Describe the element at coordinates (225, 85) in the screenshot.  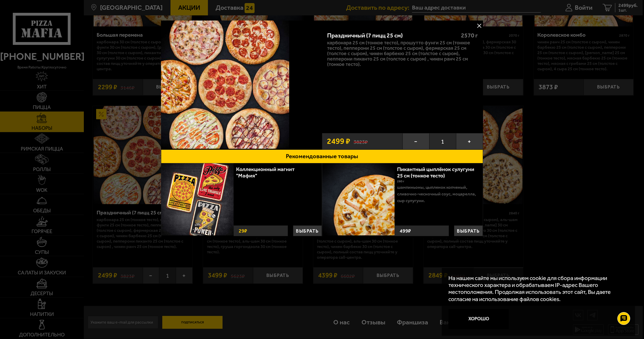
I see `img: Праздничный (7 пицц 25 см)` at that location.